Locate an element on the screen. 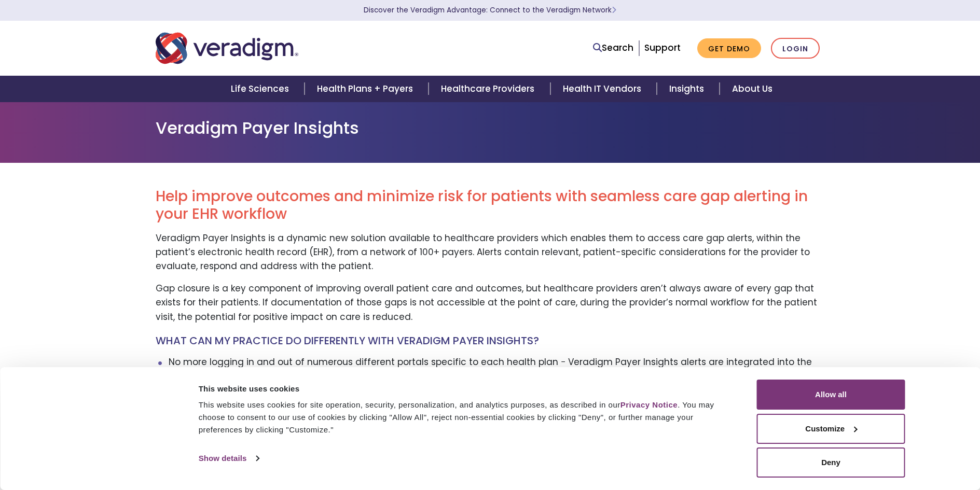  a: Support is located at coordinates (663, 48).